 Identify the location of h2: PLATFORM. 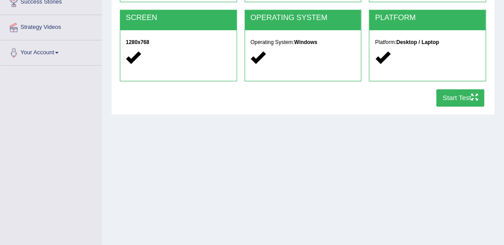
(427, 18).